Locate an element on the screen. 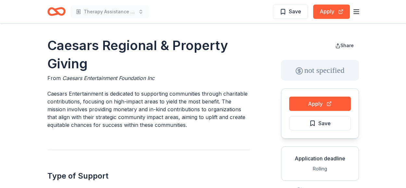 Image resolution: width=406 pixels, height=188 pixels. div: Rolling is located at coordinates (320, 168).